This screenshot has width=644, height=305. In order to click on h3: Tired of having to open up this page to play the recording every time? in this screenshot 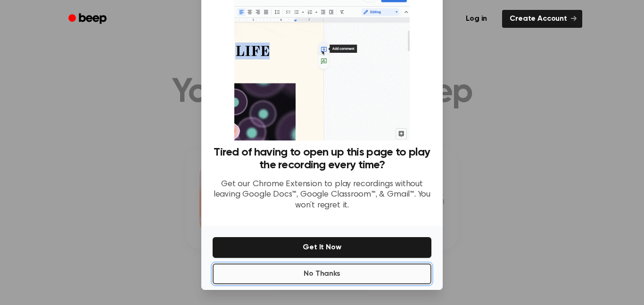, I will do `click(322, 158)`.